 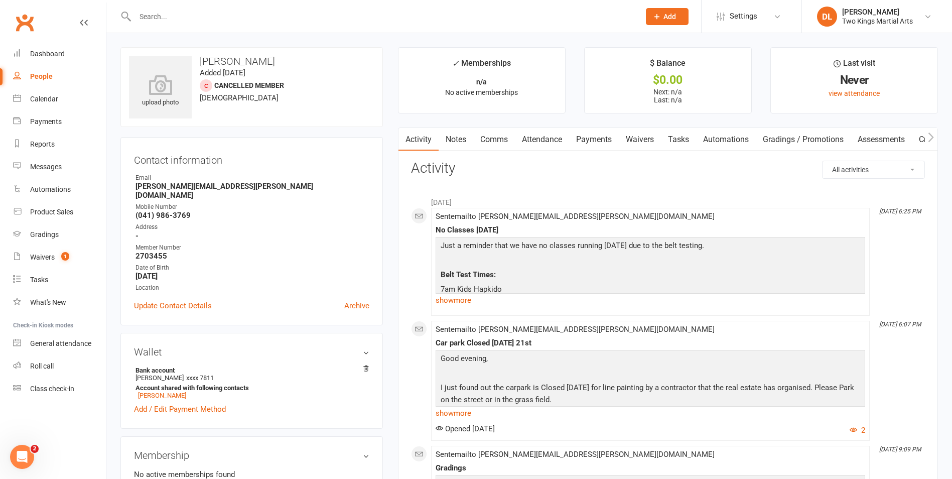 What do you see at coordinates (494, 140) in the screenshot?
I see `a: Comms` at bounding box center [494, 140].